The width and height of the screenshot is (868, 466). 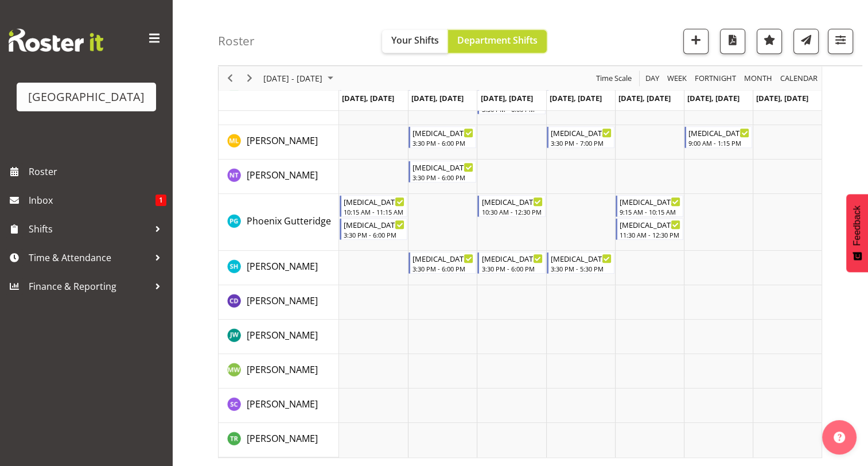 What do you see at coordinates (374, 229) in the screenshot?
I see `div: Phoenix Gutteridge"s event - T3 Yellow Eyed Penguins Begin From Monday, September 1, 2025 at 3:30...` at bounding box center [374, 229].